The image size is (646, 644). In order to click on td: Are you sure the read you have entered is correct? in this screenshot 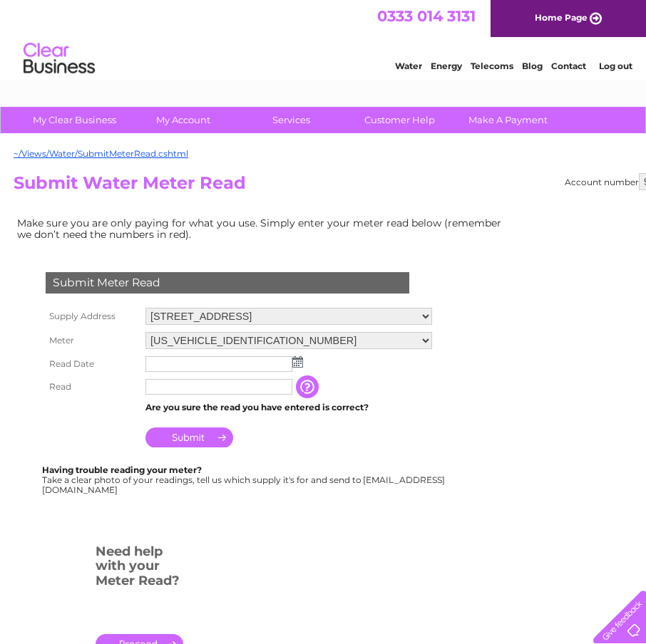, I will do `click(288, 407)`.